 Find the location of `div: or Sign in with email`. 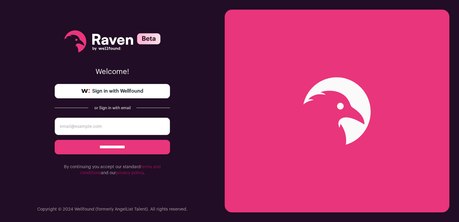

div: or Sign in with email is located at coordinates (112, 108).